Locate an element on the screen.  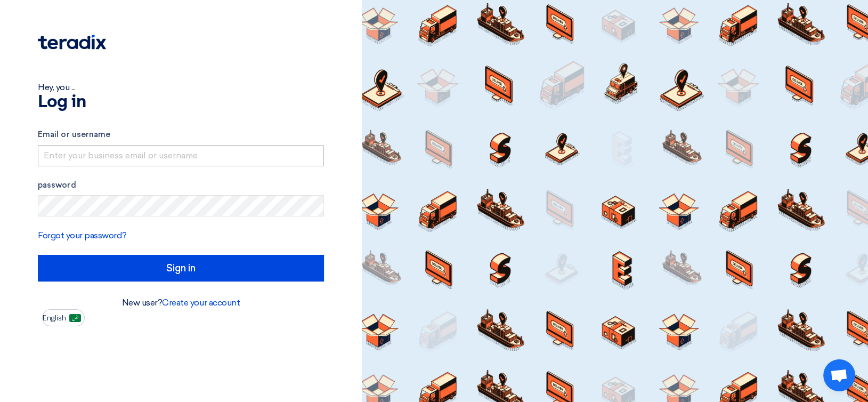
font: Log in is located at coordinates (62, 102).